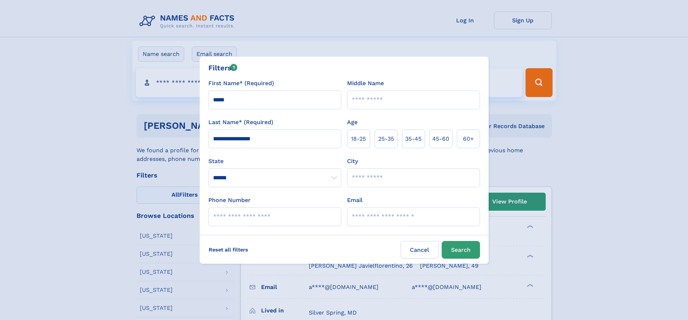 The image size is (688, 320). I want to click on label: Reset all filters, so click(228, 250).